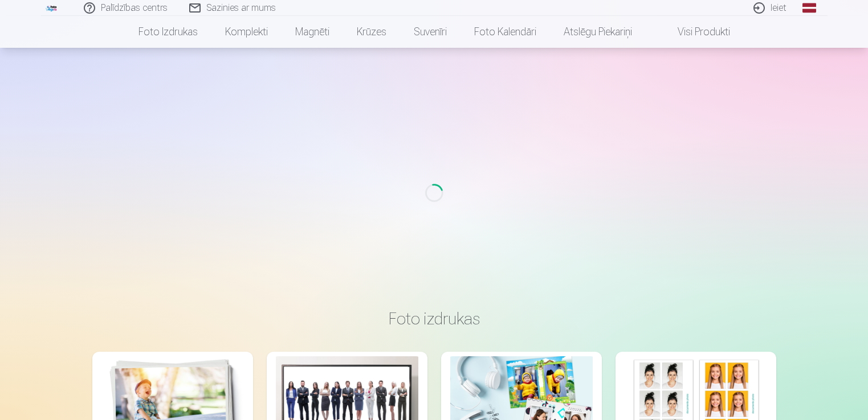  What do you see at coordinates (372, 32) in the screenshot?
I see `a: Krūzes` at bounding box center [372, 32].